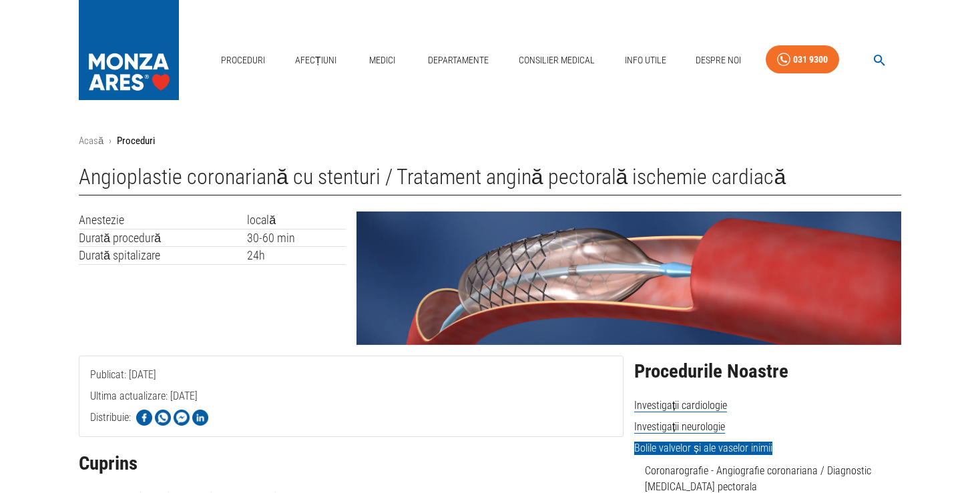 This screenshot has width=980, height=493. I want to click on p: Distribuie:, so click(110, 418).